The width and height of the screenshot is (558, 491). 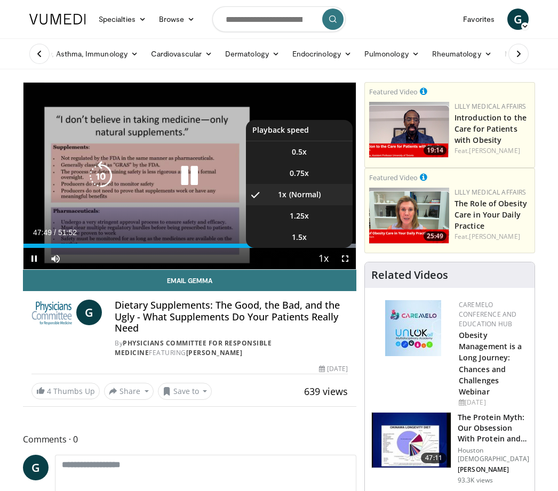 What do you see at coordinates (409, 275) in the screenshot?
I see `h4: Related Videos` at bounding box center [409, 275].